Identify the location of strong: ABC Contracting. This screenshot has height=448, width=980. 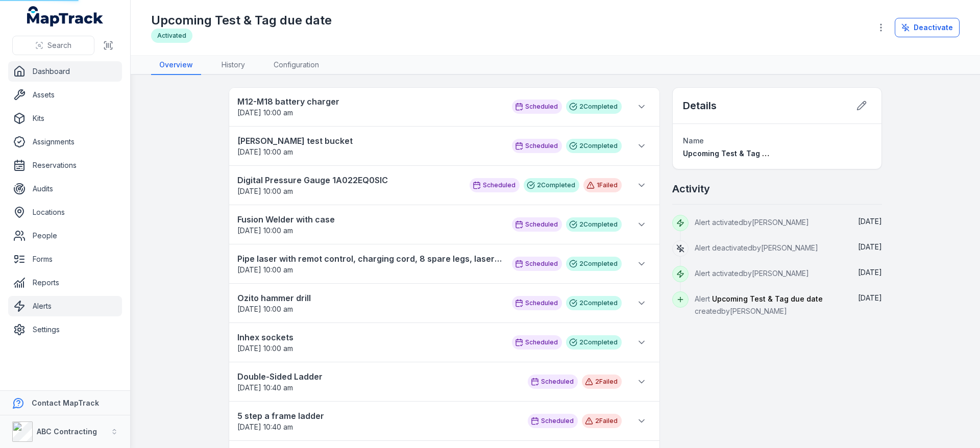
(67, 431).